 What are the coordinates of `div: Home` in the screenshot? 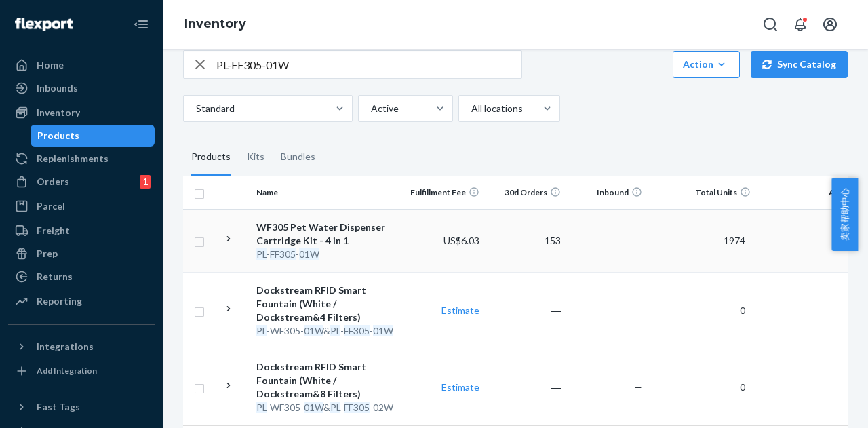 It's located at (50, 65).